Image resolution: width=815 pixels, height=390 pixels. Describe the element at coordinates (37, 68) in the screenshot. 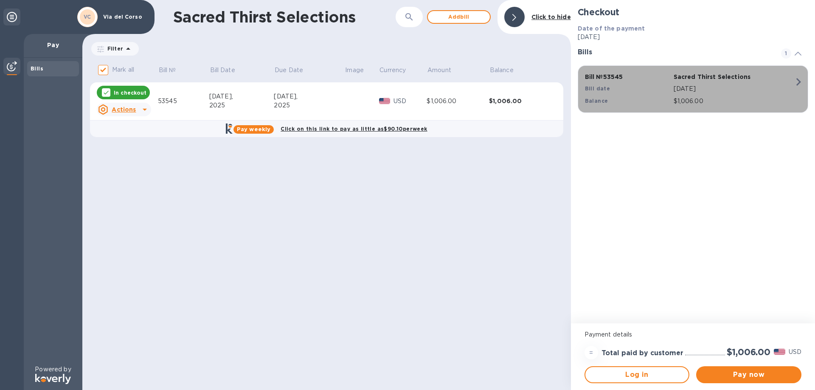

I see `b: Bills` at that location.